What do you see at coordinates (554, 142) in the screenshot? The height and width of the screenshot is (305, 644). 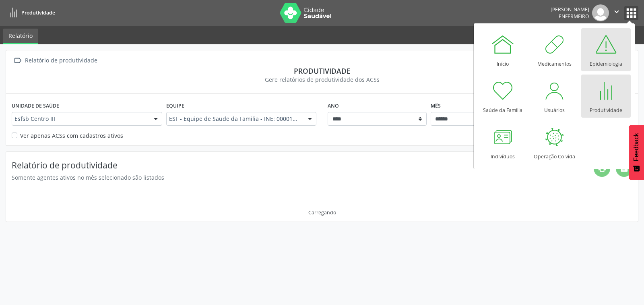 I see `a: Operação Co-vida` at bounding box center [554, 142].